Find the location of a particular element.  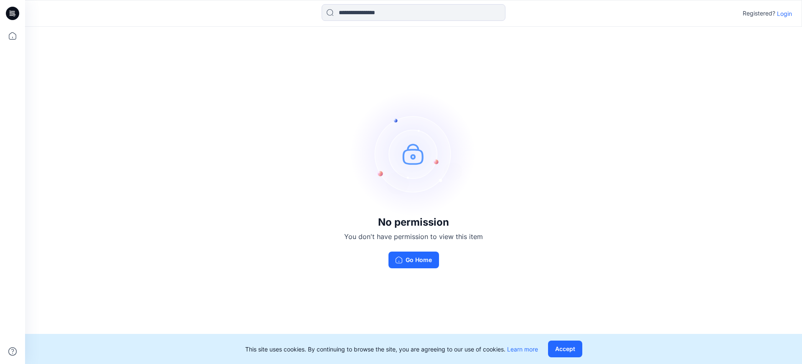

h3: No permission is located at coordinates (413, 222).